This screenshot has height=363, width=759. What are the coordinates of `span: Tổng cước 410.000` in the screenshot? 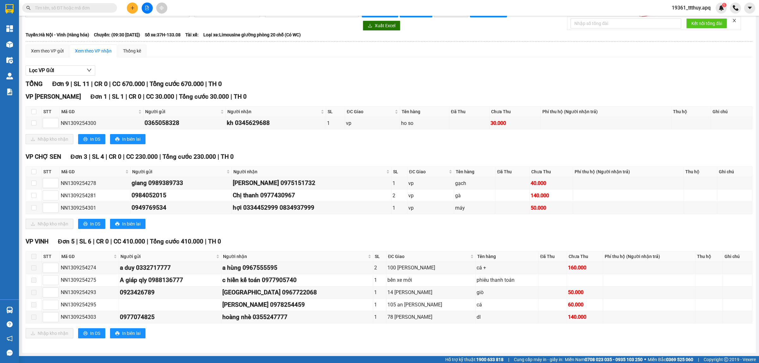 It's located at (177, 241).